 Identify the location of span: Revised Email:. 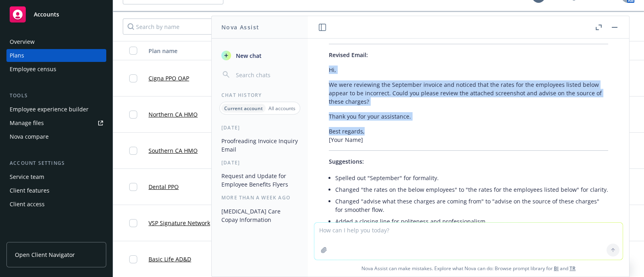
(348, 55).